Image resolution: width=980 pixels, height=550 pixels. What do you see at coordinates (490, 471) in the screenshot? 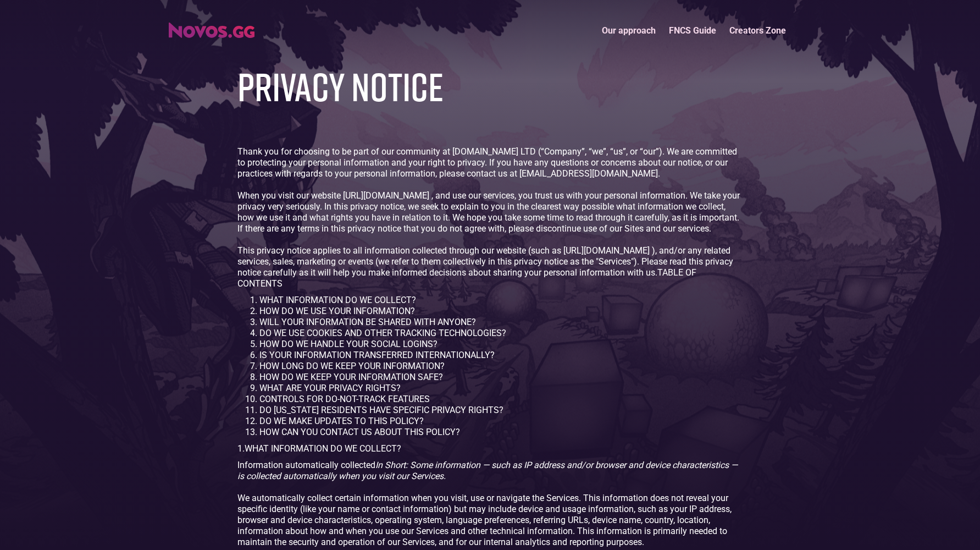
I see `p: Information automatically collected` at bounding box center [490, 471].